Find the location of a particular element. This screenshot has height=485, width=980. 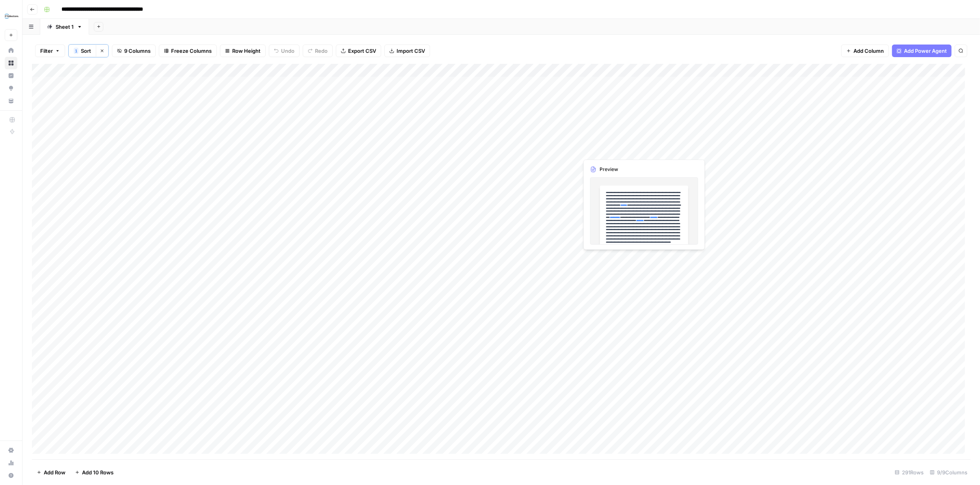

button: Row Height is located at coordinates (243, 51).